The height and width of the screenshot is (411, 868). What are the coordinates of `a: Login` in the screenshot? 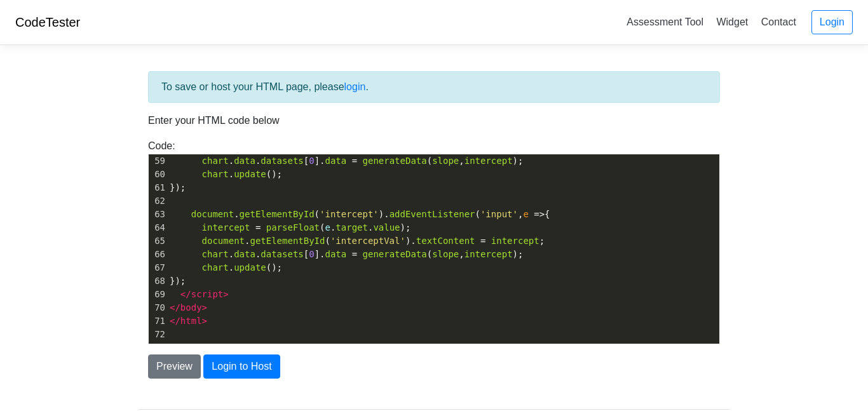 It's located at (831, 22).